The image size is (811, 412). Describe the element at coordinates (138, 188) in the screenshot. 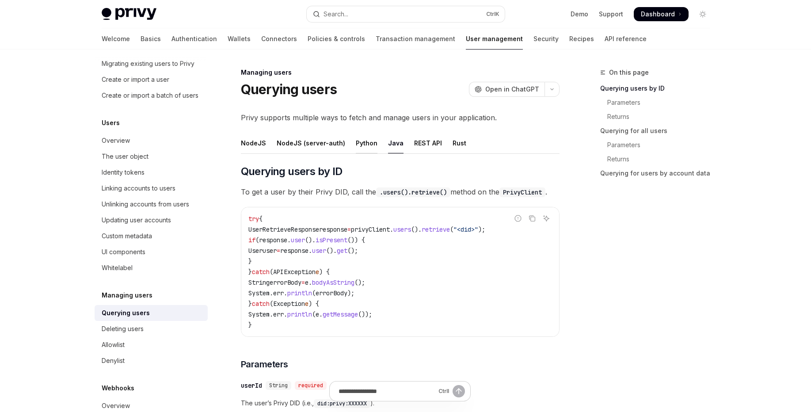

I see `div: Linking accounts to users` at that location.